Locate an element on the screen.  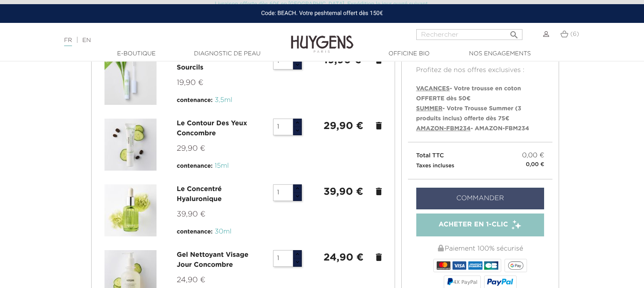
img: AMEX is located at coordinates (475, 265).